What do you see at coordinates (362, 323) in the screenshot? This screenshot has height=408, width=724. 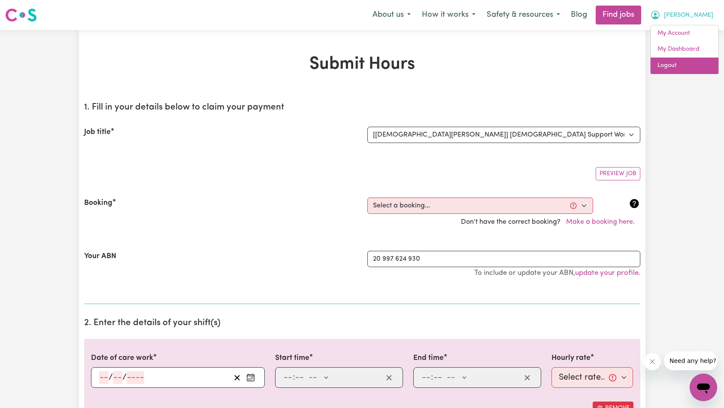 I see `h2: 2. Enter the details of your shift(s)` at bounding box center [362, 323].